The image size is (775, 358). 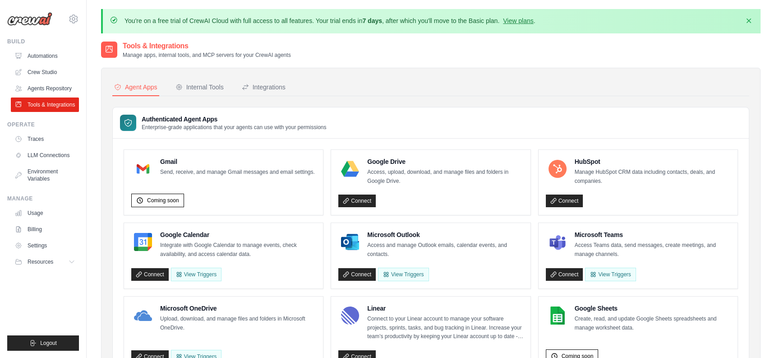 I want to click on p: Manage HubSpot CRM data including contacts, deals, and companies., so click(x=652, y=176).